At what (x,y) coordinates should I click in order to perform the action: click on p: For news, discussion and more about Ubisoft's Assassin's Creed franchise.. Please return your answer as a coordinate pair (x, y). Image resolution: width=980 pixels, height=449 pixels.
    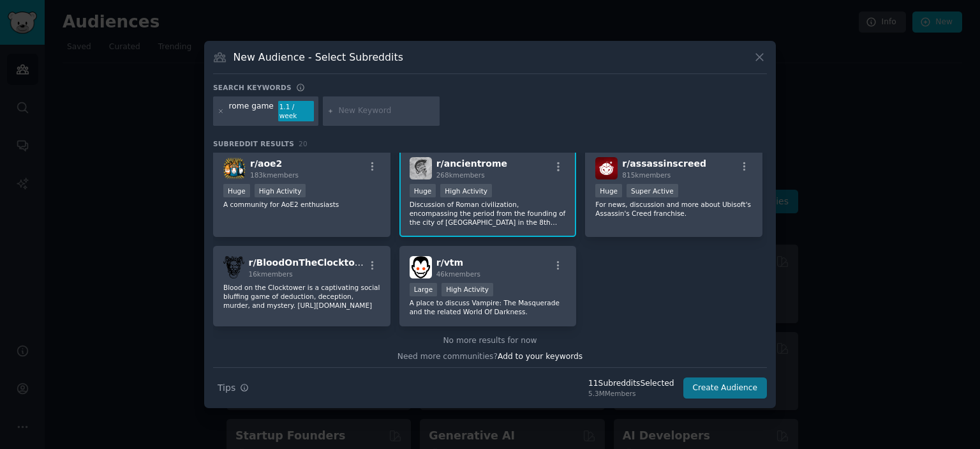
    Looking at the image, I should click on (674, 209).